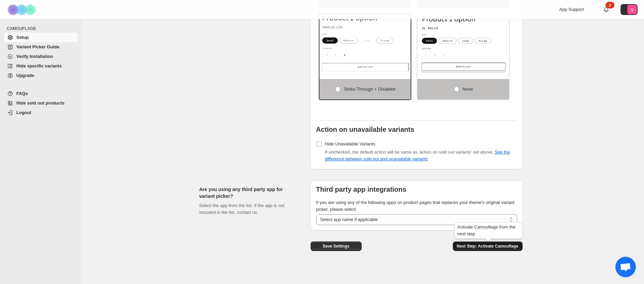  Describe the element at coordinates (361, 189) in the screenshot. I see `b: Third party app integrations` at that location.